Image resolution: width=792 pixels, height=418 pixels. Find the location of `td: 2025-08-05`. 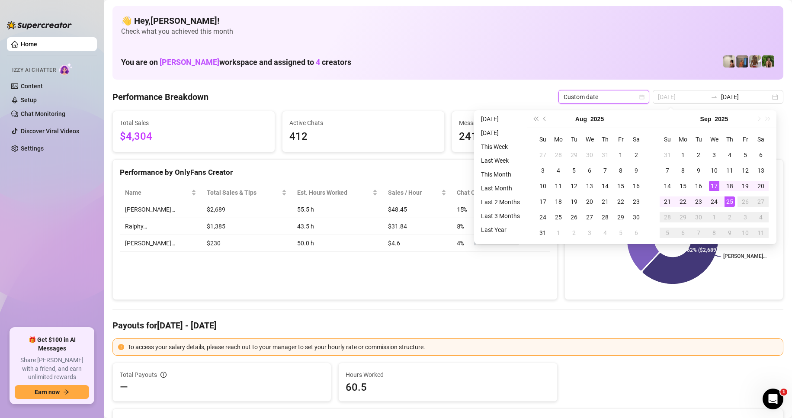

td: 2025-08-05 is located at coordinates (574, 170).